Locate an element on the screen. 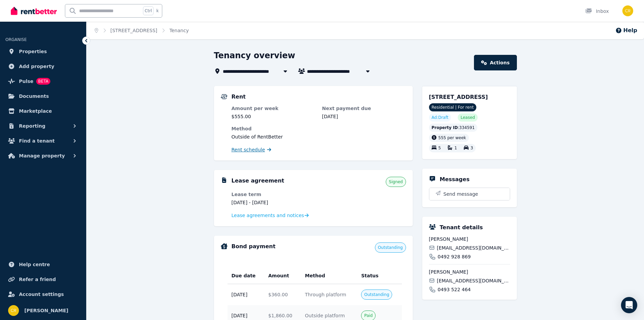  dt: Next payment due is located at coordinates (364, 108).